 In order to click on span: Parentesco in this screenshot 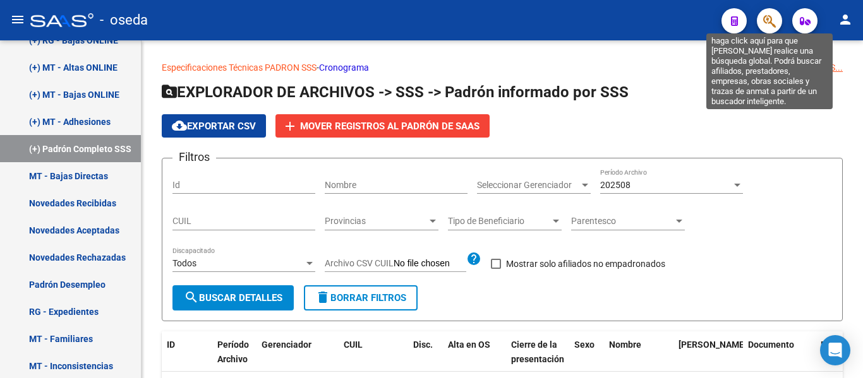, I will do `click(622, 221)`.